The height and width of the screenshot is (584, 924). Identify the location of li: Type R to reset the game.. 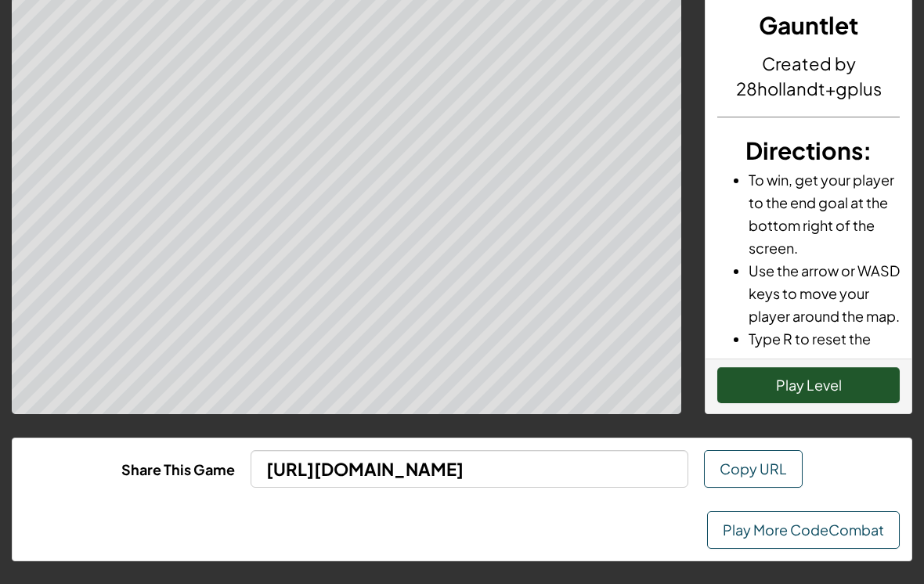
(824, 351).